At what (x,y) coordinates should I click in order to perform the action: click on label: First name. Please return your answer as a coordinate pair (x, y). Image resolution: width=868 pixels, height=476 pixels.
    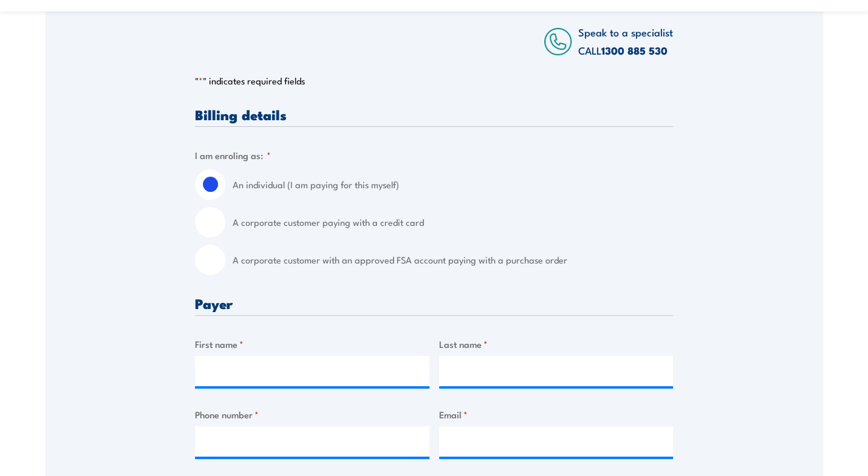
    Looking at the image, I should click on (312, 343).